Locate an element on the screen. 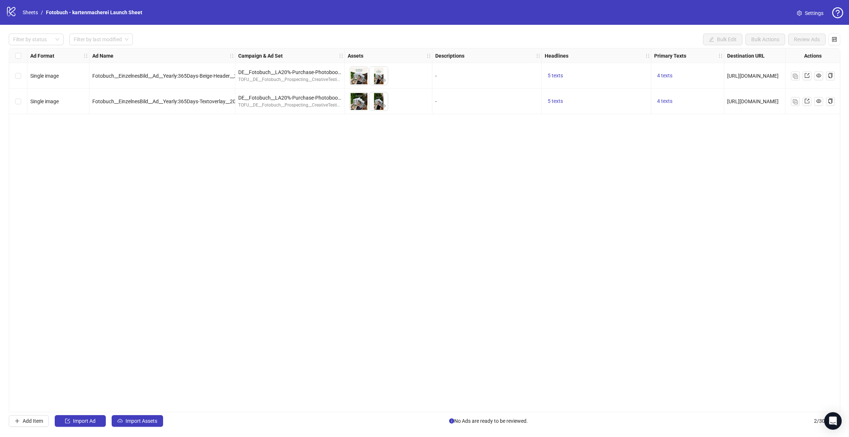  strong: Descriptions is located at coordinates (450, 56).